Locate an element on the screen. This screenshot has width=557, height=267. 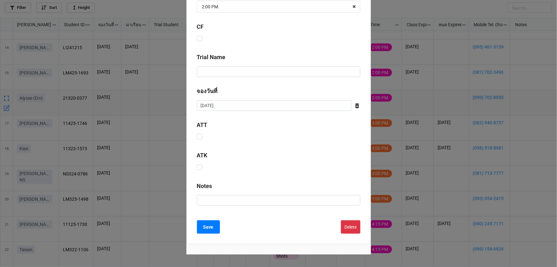
label: CF is located at coordinates (201, 27).